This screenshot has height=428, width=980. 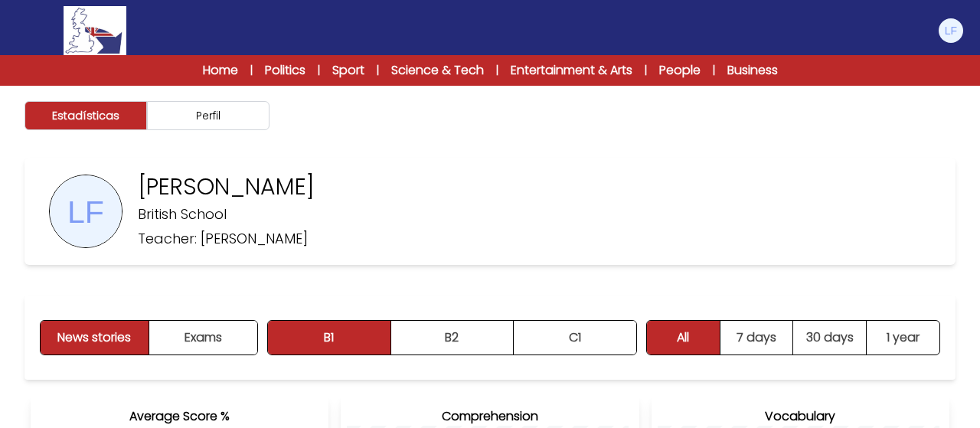 I want to click on a: Logo, so click(x=95, y=31).